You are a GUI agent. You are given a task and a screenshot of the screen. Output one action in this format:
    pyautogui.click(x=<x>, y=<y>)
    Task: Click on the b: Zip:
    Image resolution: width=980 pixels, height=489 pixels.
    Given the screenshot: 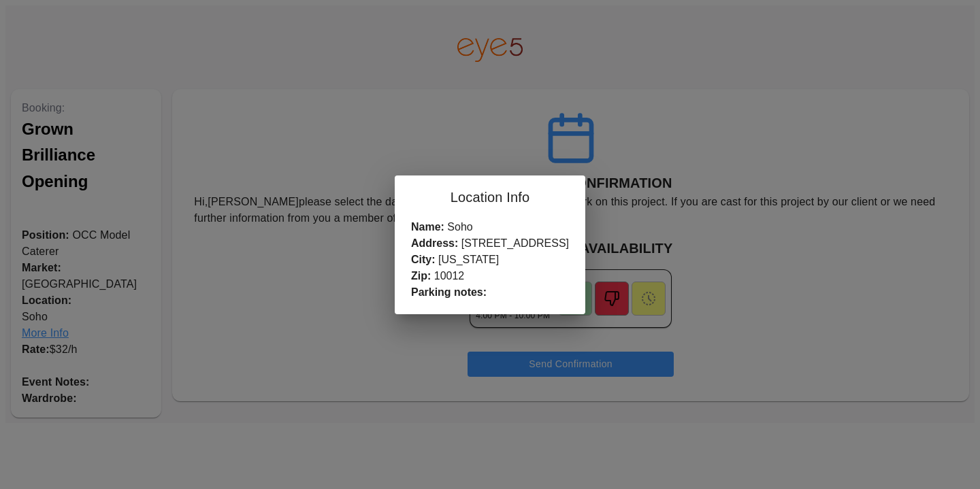 What is the action you would take?
    pyautogui.click(x=421, y=276)
    